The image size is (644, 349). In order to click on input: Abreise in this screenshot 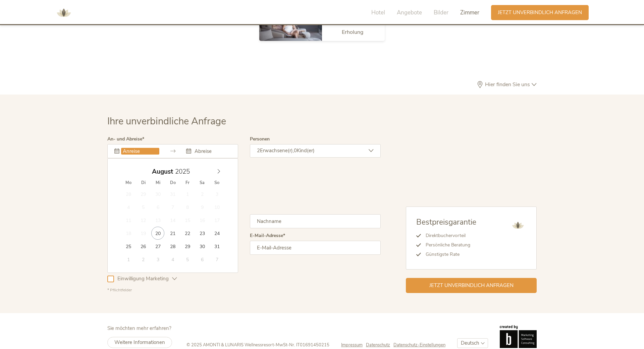, I will do `click(212, 152)`.